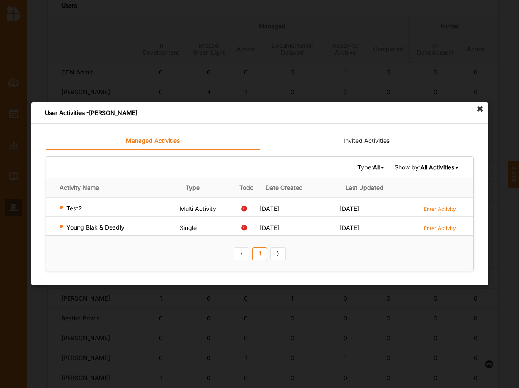 Image resolution: width=519 pixels, height=388 pixels. Describe the element at coordinates (376, 167) in the screenshot. I see `b: All` at that location.